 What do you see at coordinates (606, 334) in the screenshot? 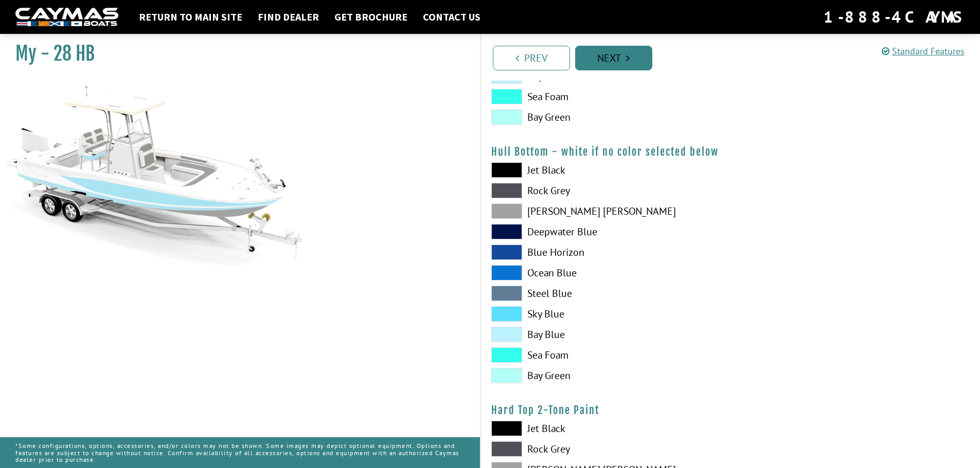
I see `label: Bay Blue` at bounding box center [606, 334].